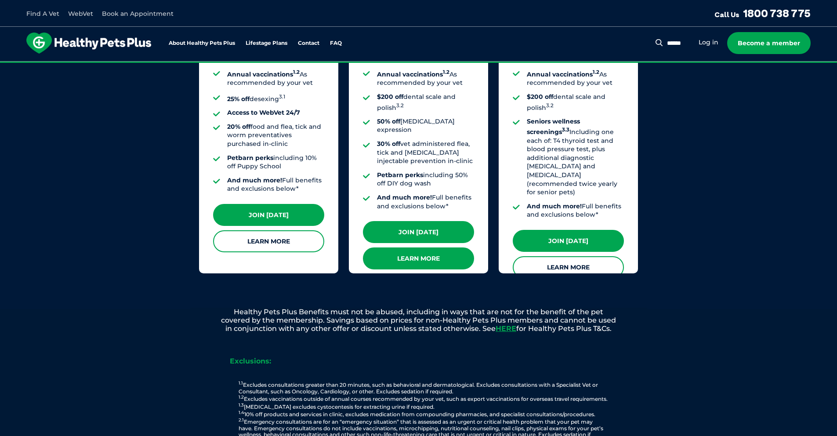 The width and height of the screenshot is (837, 436). I want to click on sup: 1.1, so click(241, 383).